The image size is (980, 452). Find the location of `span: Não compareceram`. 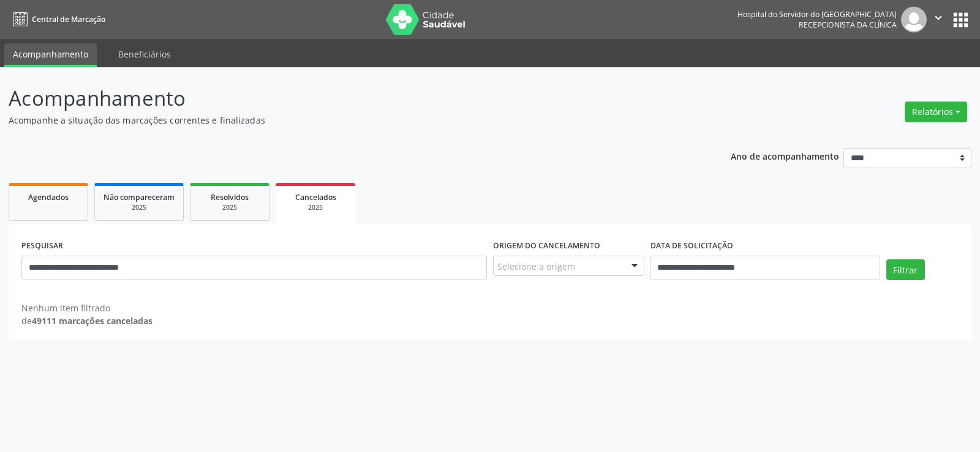

span: Não compareceram is located at coordinates (139, 197).